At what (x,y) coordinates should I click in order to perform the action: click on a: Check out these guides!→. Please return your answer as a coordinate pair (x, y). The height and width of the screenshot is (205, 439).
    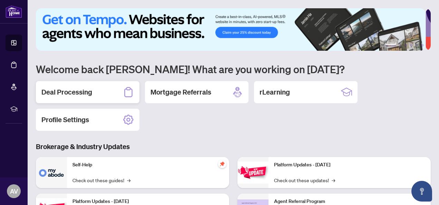
    Looking at the image, I should click on (101, 180).